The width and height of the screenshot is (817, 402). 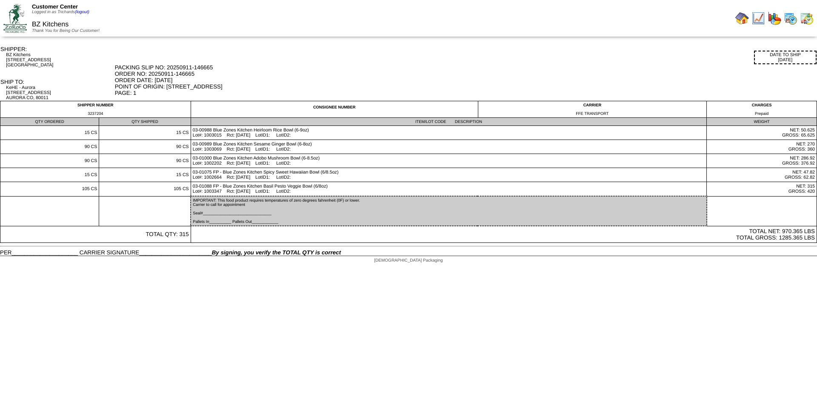 What do you see at coordinates (742, 18) in the screenshot?
I see `img: home.gif` at bounding box center [742, 18].